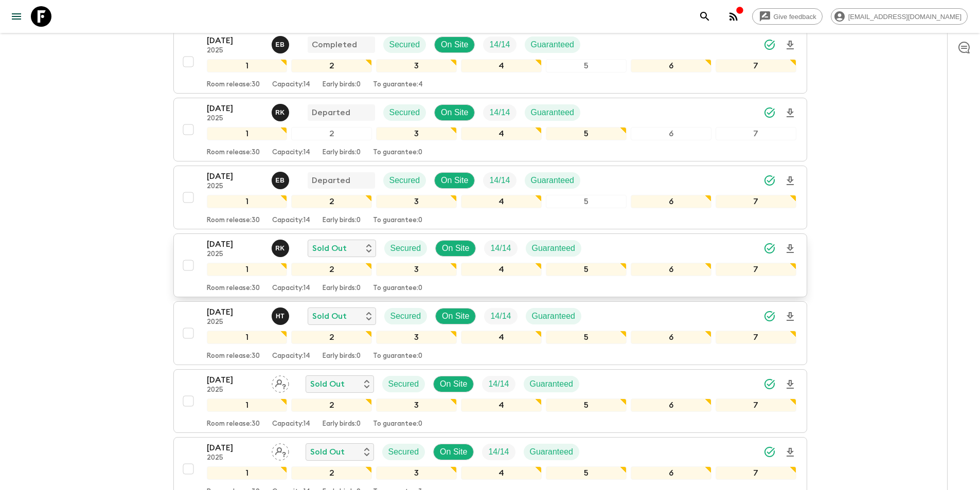 Image resolution: width=980 pixels, height=490 pixels. What do you see at coordinates (281, 451) in the screenshot?
I see `span: Assign pack leader` at bounding box center [281, 451].